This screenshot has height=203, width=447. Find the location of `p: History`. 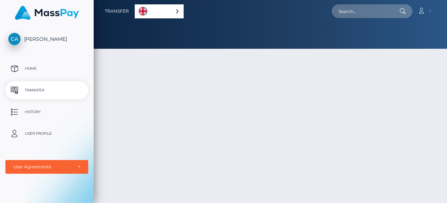

p: History is located at coordinates (47, 112).